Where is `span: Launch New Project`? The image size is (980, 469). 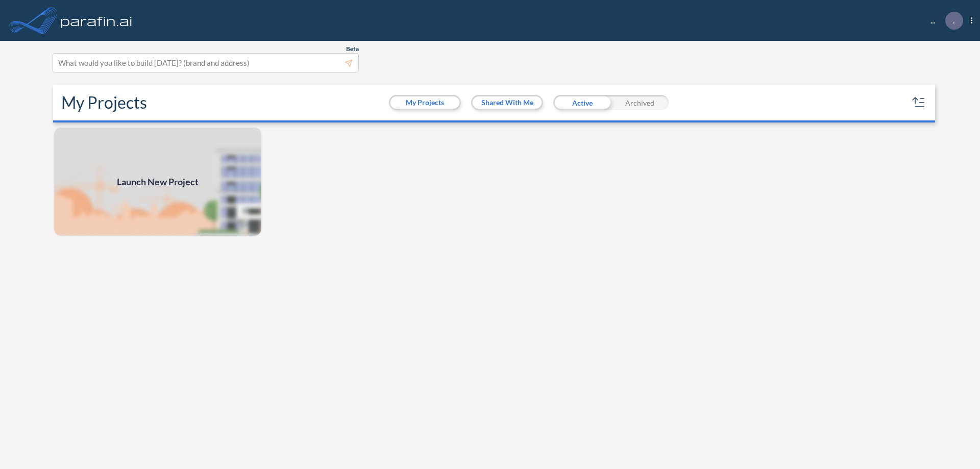 span: Launch New Project is located at coordinates (158, 182).